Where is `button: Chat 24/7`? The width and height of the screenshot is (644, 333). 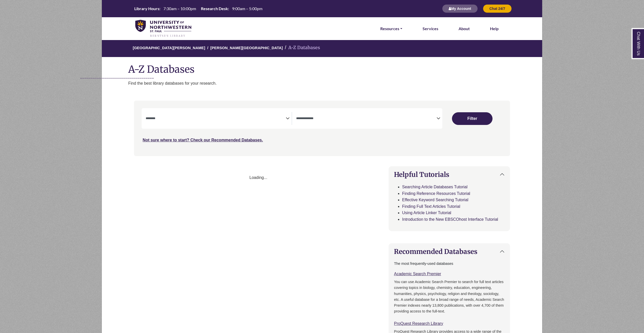
button: Chat 24/7 is located at coordinates (497, 9).